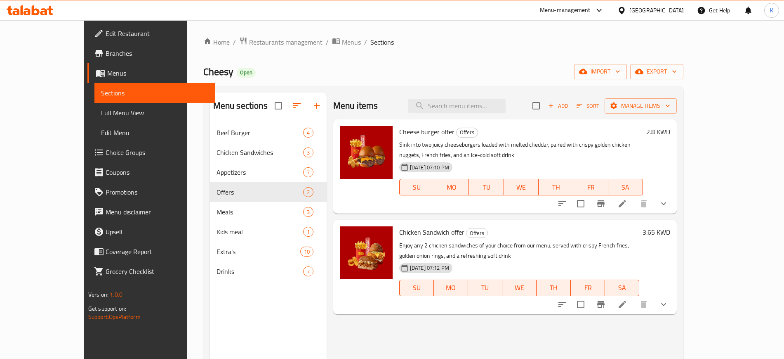 The width and height of the screenshot is (784, 359). Describe the element at coordinates (151, 212) in the screenshot. I see `a: Menu disclaimer` at that location.